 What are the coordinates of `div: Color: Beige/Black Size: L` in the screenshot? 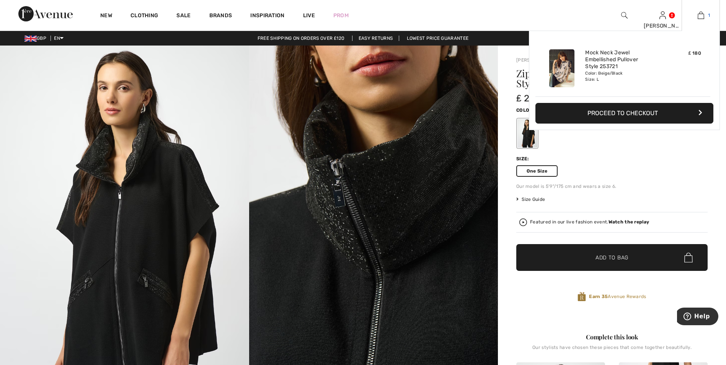 It's located at (623, 77).